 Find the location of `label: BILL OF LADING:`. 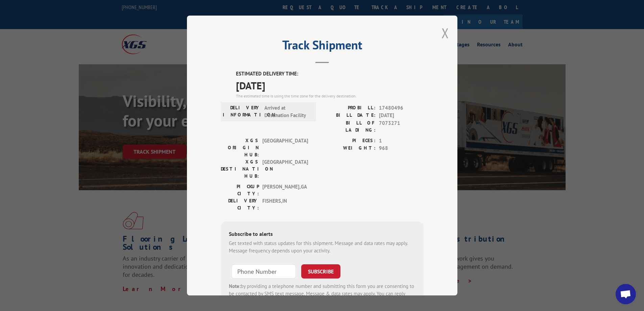

label: BILL OF LADING: is located at coordinates (349, 127).